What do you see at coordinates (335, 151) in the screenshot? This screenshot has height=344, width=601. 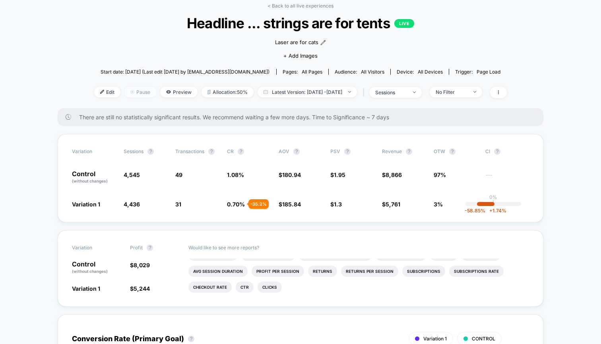 I see `span: PSV` at bounding box center [335, 151].